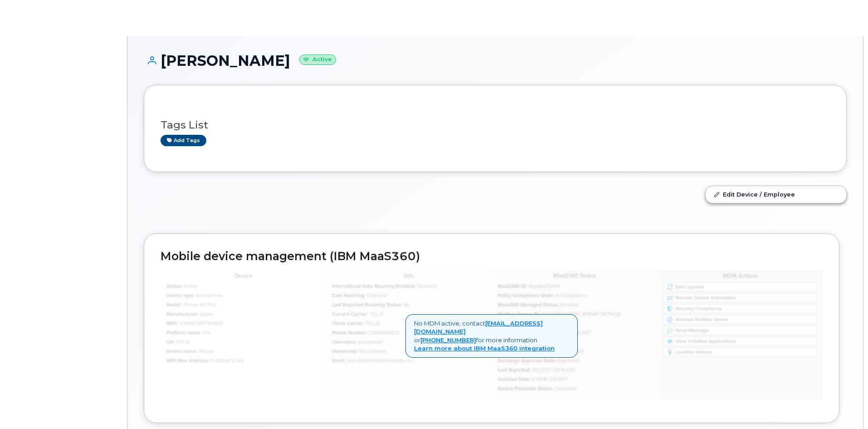  Describe the element at coordinates (484, 348) in the screenshot. I see `a: Learn more about IBM MaaS360 integration` at that location.